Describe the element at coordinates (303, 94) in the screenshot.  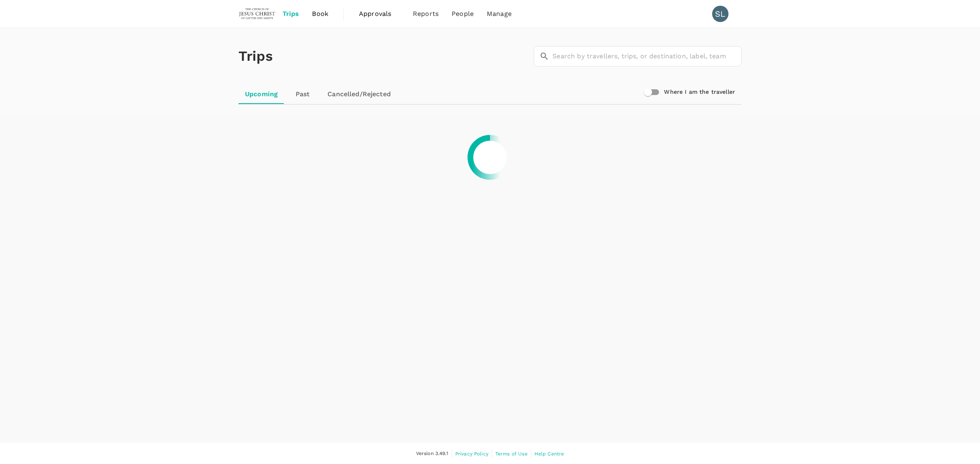
I see `a: Past` at that location.